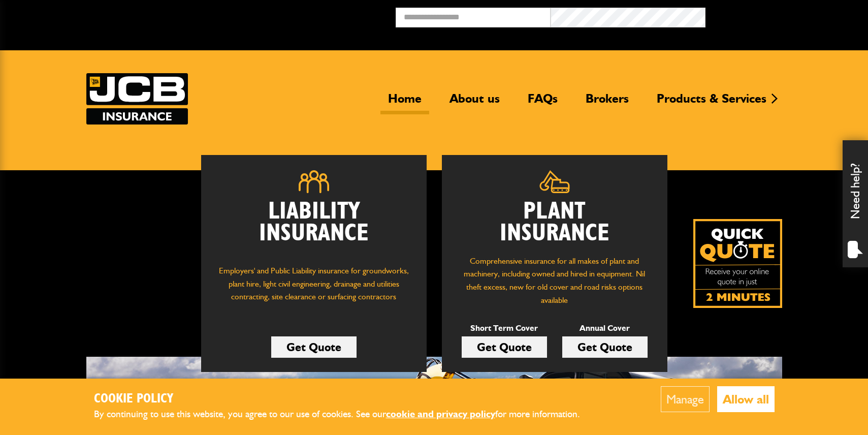 Image resolution: width=868 pixels, height=435 pixels. What do you see at coordinates (345, 414) in the screenshot?
I see `p: By continuing to use this website, you agree to our use of cookies. See our for more information.` at bounding box center [345, 414].